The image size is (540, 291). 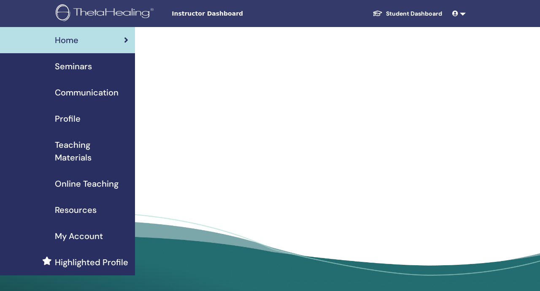 What do you see at coordinates (92, 151) in the screenshot?
I see `span: Teaching Materials` at bounding box center [92, 151].